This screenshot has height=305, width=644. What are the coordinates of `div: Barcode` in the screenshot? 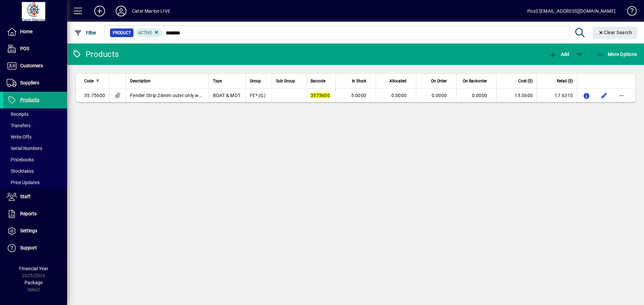 It's located at (321, 81).